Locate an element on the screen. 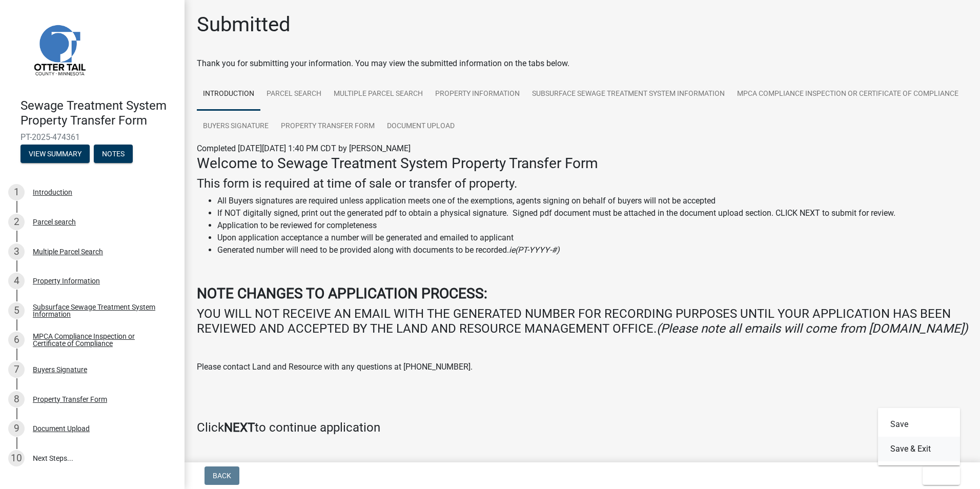 The height and width of the screenshot is (489, 980). div: Exit is located at coordinates (919, 437).